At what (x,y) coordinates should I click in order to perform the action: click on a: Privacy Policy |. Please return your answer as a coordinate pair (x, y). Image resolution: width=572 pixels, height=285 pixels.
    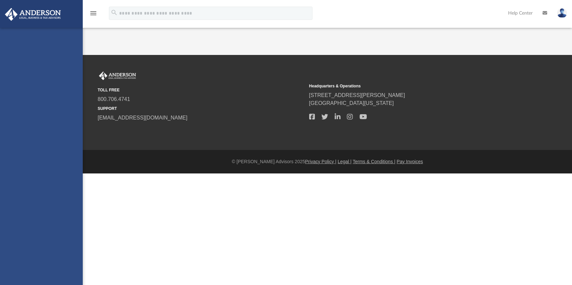
    Looking at the image, I should click on (321, 161).